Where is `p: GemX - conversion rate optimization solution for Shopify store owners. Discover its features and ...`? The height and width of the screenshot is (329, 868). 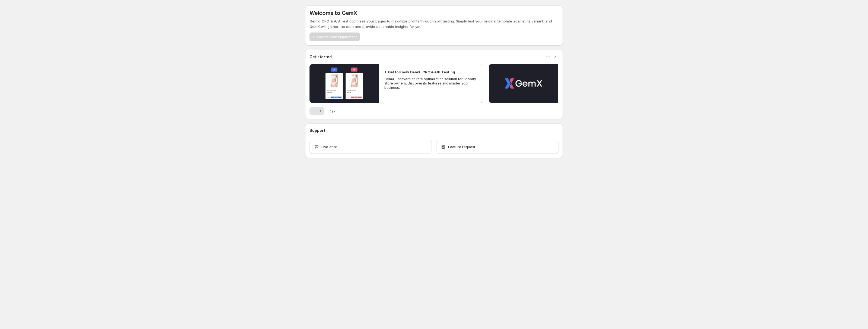
p: GemX - conversion rate optimization solution for Shopify store owners. Discover its features and ... is located at coordinates (431, 83).